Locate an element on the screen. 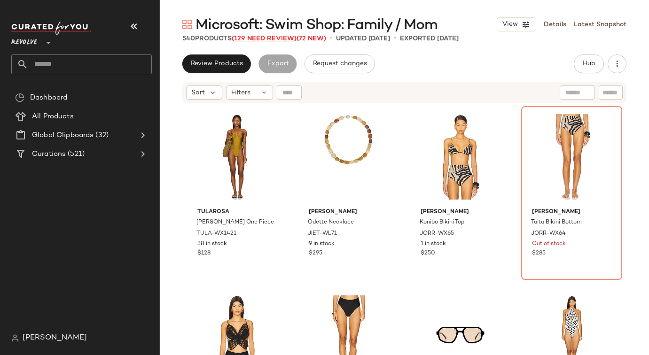 This screenshot has height=355, width=649. span: All Products is located at coordinates (53, 116).